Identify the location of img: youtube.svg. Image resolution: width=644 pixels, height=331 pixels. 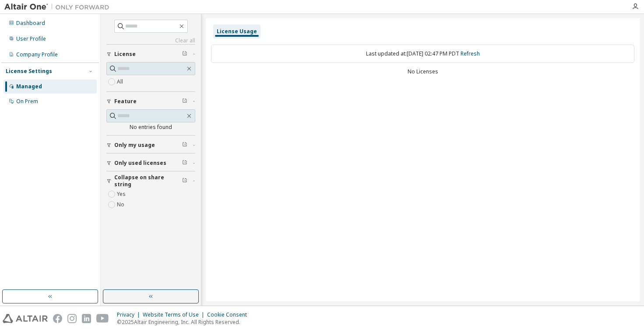
(102, 318).